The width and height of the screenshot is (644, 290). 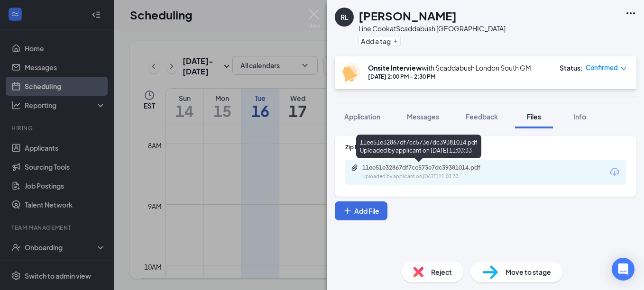 I want to click on button: Add FilePlus, so click(x=361, y=210).